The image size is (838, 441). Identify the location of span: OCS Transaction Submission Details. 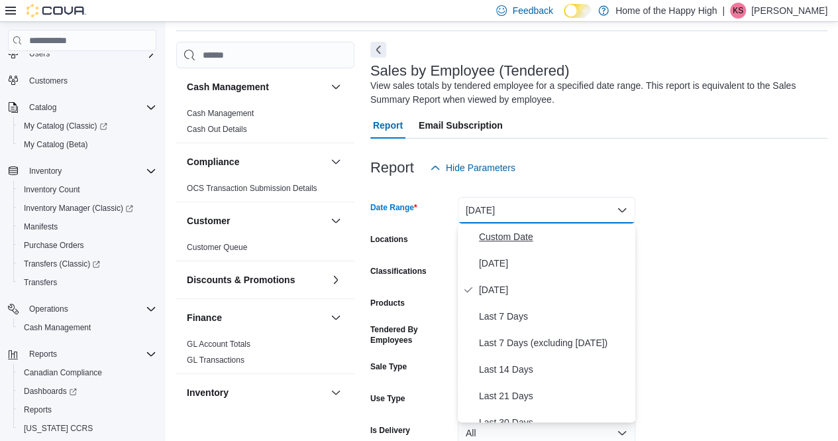
(252, 188).